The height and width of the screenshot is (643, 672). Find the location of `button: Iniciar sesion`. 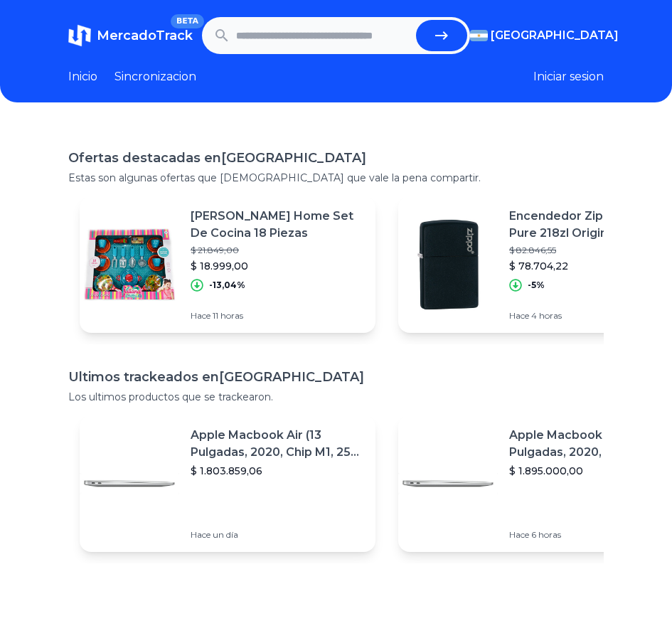

button: Iniciar sesion is located at coordinates (568, 77).